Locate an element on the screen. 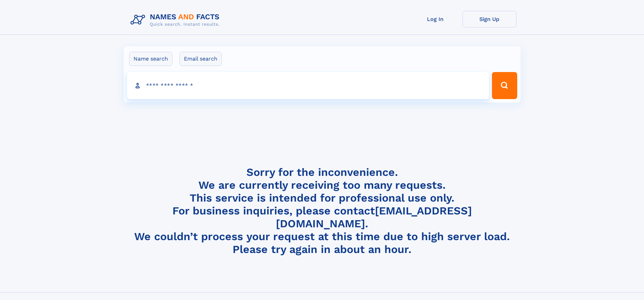  label: Email search is located at coordinates (200, 59).